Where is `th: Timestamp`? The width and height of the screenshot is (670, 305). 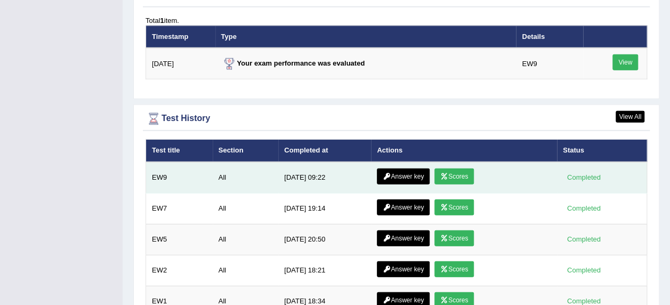 th: Timestamp is located at coordinates (181, 37).